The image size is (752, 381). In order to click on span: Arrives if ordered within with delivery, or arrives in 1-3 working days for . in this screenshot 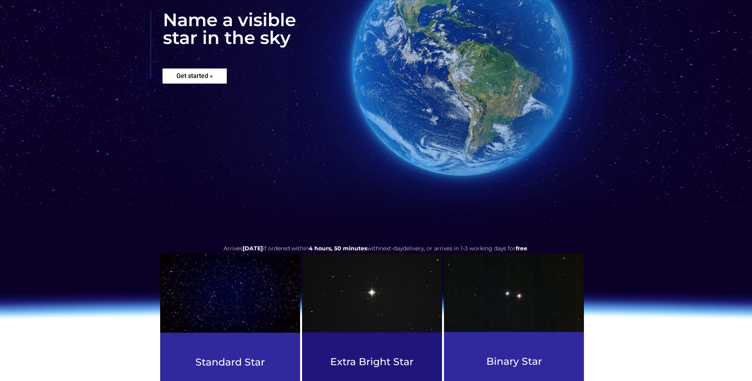, I will do `click(376, 249)`.